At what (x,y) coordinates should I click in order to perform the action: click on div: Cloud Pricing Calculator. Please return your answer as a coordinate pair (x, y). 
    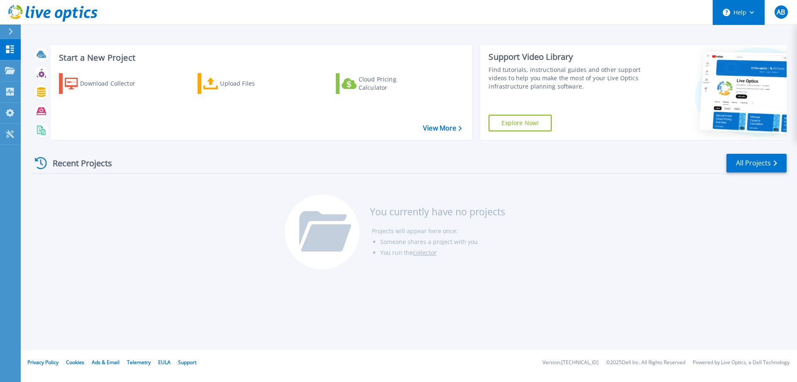
    Looking at the image, I should click on (392, 83).